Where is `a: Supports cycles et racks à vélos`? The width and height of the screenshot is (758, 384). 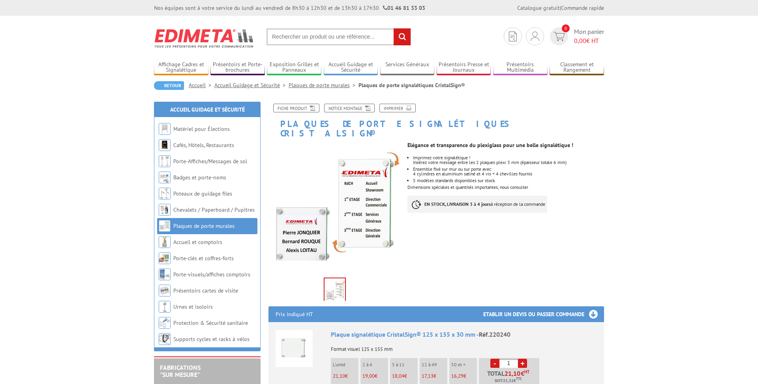 a: Supports cycles et racks à vélos is located at coordinates (211, 339).